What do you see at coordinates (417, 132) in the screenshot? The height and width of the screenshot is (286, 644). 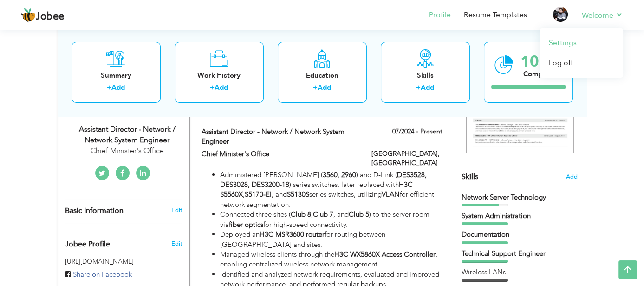 I see `label: 07/2024 - Present` at bounding box center [417, 132].